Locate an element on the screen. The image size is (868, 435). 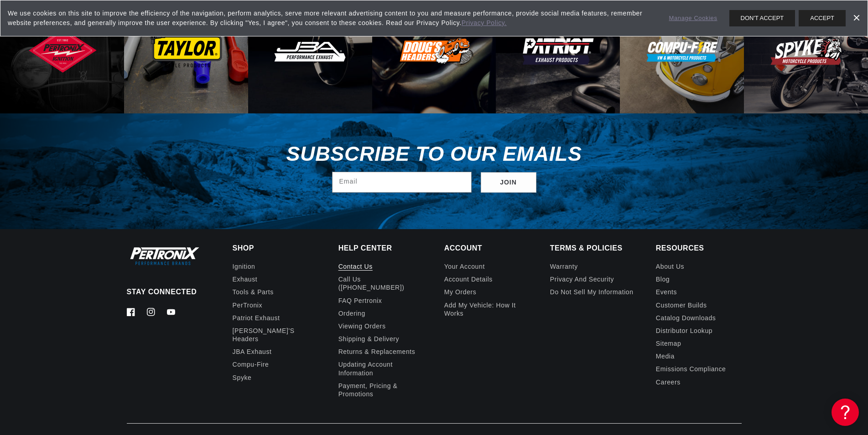
a: Exhaust is located at coordinates (245, 280).